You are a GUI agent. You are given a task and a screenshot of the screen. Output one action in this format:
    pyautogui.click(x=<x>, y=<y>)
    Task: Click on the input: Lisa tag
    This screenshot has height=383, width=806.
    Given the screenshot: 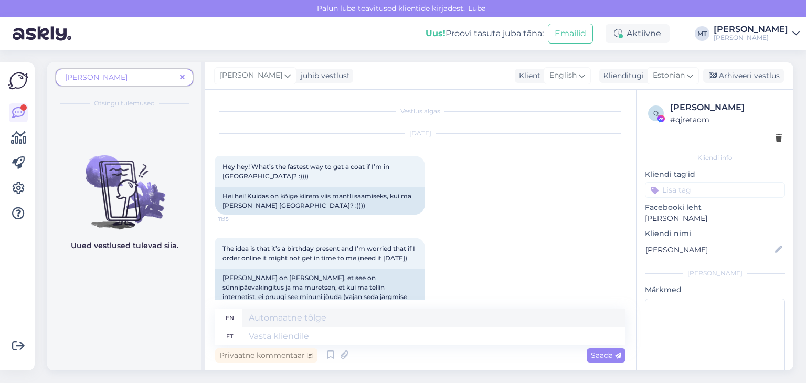 What is the action you would take?
    pyautogui.click(x=714, y=190)
    